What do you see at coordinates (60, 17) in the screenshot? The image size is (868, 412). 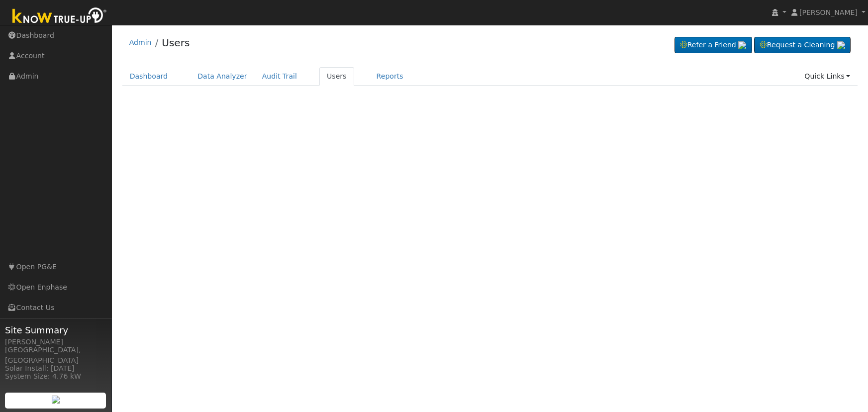 I see `img: Know True-Up` at bounding box center [60, 17].